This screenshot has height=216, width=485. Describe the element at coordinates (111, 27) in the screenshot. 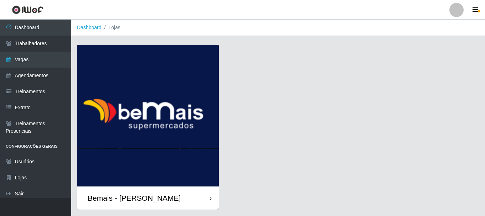

I see `li: Lojas` at that location.